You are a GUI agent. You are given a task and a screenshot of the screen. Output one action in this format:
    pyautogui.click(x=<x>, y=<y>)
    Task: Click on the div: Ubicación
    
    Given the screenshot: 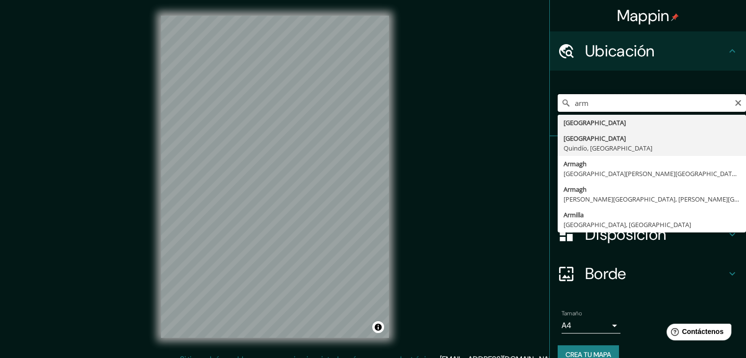 What is the action you would take?
    pyautogui.click(x=648, y=51)
    